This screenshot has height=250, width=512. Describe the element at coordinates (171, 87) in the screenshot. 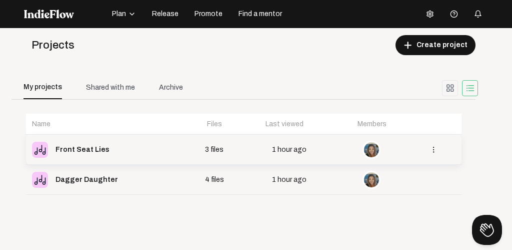

I see `div: Archive` at that location.